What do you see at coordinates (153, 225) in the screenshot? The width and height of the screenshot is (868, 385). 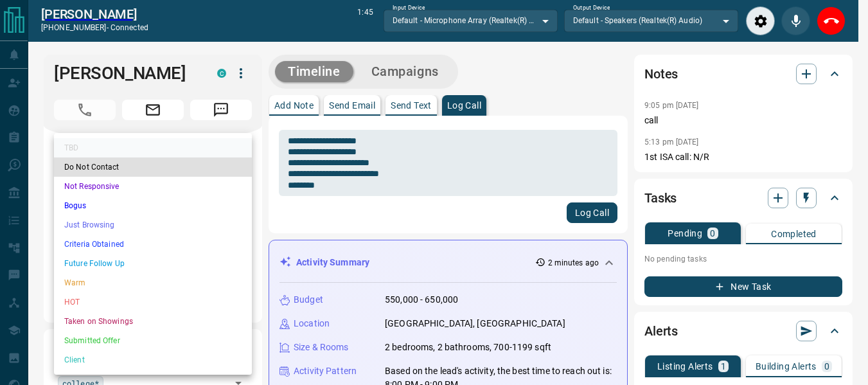 I see `li: Just Browsing` at bounding box center [153, 225].